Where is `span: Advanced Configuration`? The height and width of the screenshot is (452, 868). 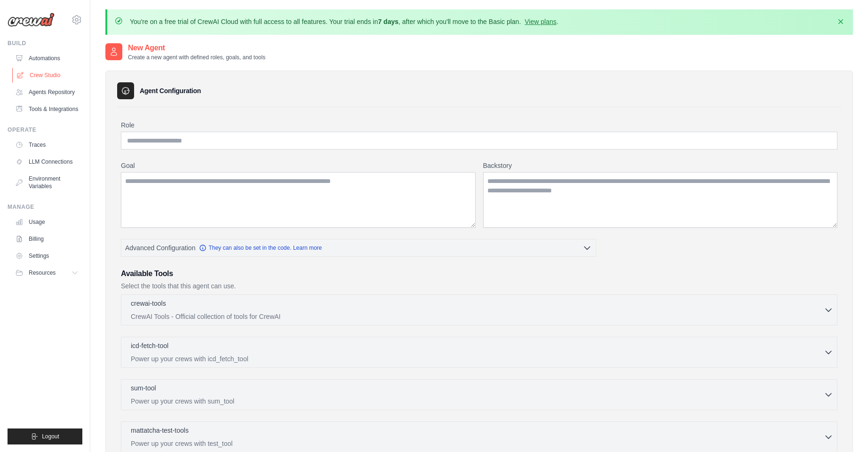 span: Advanced Configuration is located at coordinates (160, 248).